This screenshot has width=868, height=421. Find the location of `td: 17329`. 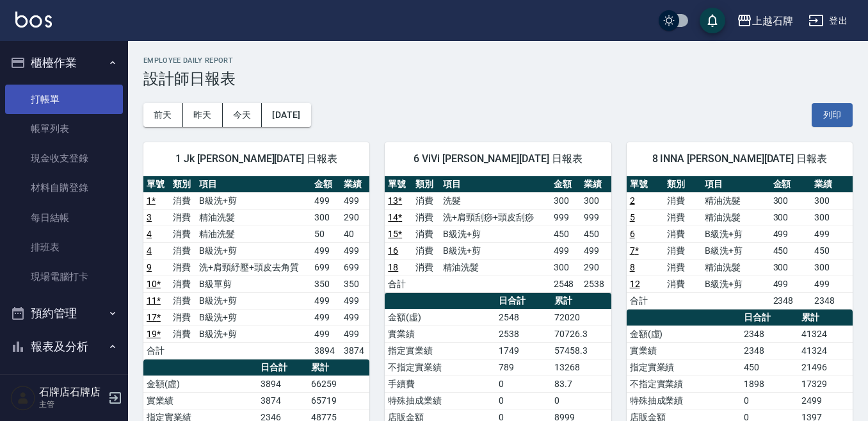

td: 17329 is located at coordinates (825, 384).